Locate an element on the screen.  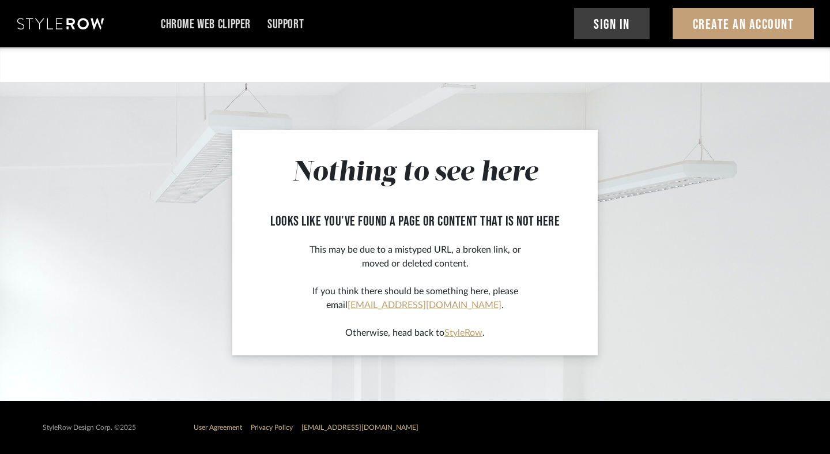
a: User Agreement is located at coordinates (218, 427).